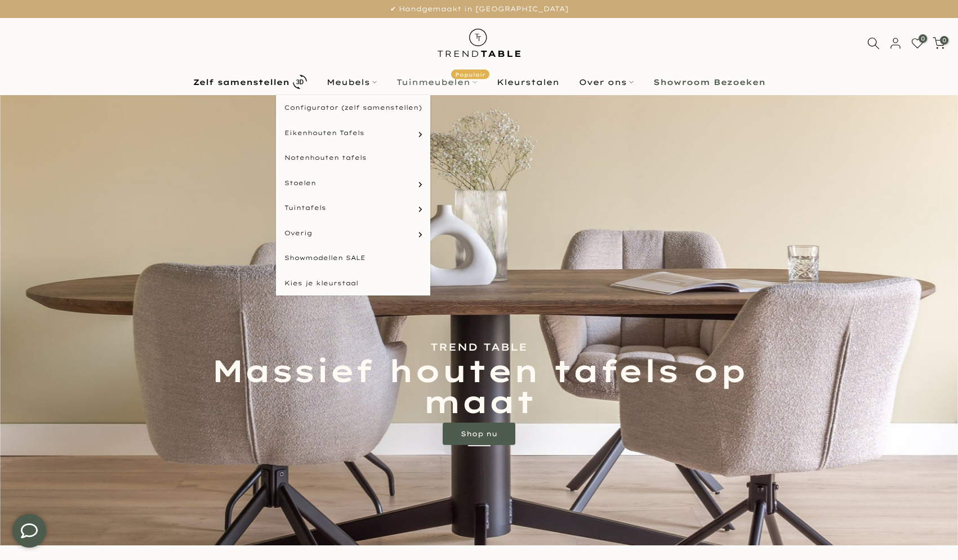  What do you see at coordinates (325, 133) in the screenshot?
I see `span: Eikenhouten Tafels` at bounding box center [325, 133].